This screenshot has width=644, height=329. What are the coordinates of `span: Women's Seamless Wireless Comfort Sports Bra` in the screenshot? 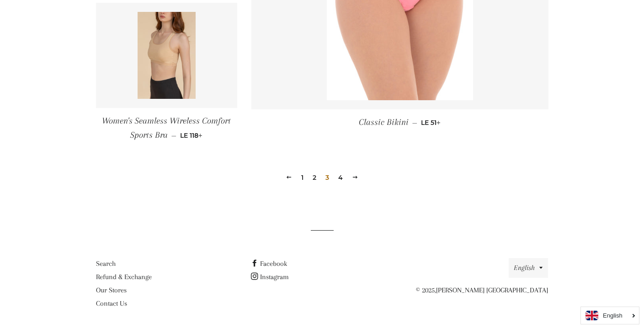 It's located at (167, 127).